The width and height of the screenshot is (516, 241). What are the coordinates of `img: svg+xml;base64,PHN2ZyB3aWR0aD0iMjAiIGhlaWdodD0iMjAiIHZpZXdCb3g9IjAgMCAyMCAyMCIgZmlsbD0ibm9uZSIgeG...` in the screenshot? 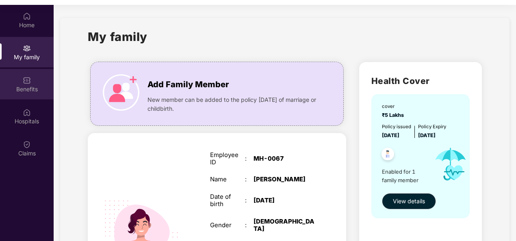 It's located at (27, 48).